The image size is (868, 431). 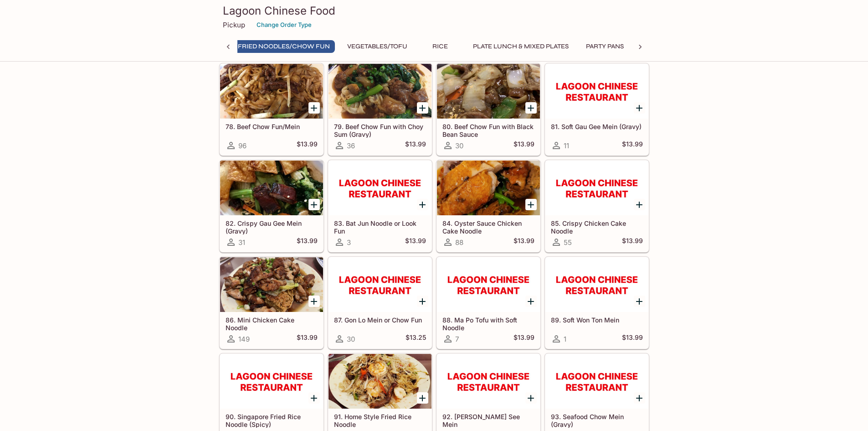 I want to click on p: Pickup, so click(x=234, y=24).